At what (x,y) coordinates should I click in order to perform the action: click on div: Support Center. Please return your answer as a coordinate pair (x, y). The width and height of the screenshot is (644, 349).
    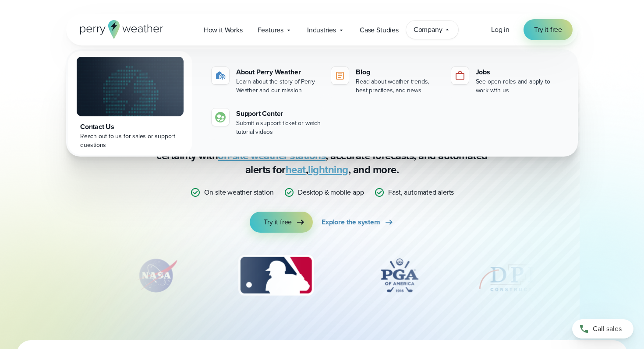
    Looking at the image, I should click on (278, 114).